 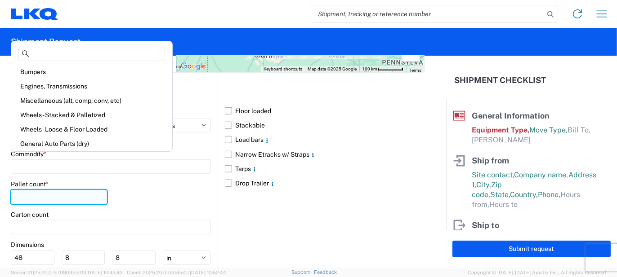 I want to click on a: Feedback, so click(x=325, y=272).